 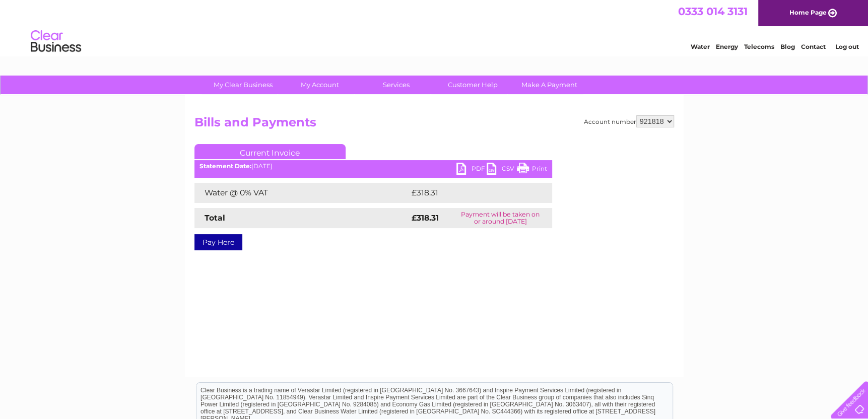 What do you see at coordinates (713, 11) in the screenshot?
I see `span: 0333 014 3131` at bounding box center [713, 11].